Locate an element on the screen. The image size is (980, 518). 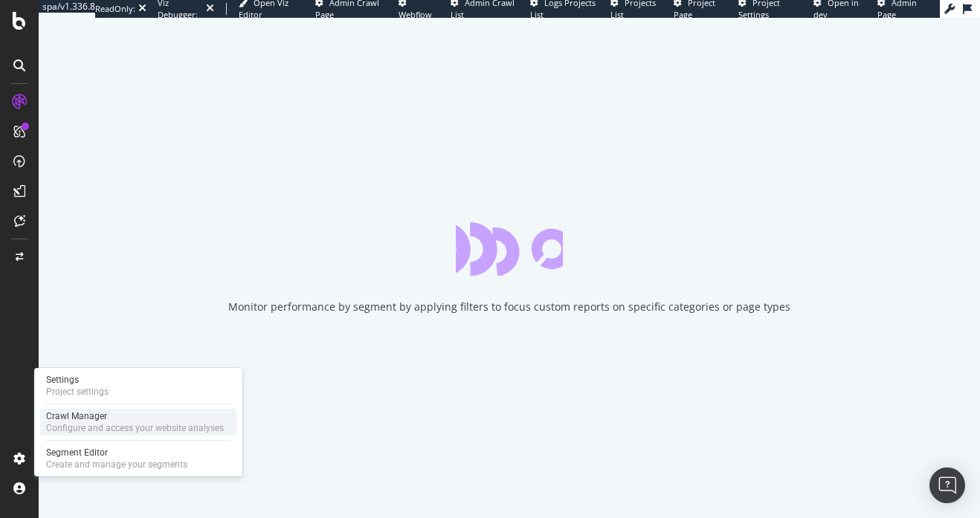
div: ReadOnly: is located at coordinates (115, 9).